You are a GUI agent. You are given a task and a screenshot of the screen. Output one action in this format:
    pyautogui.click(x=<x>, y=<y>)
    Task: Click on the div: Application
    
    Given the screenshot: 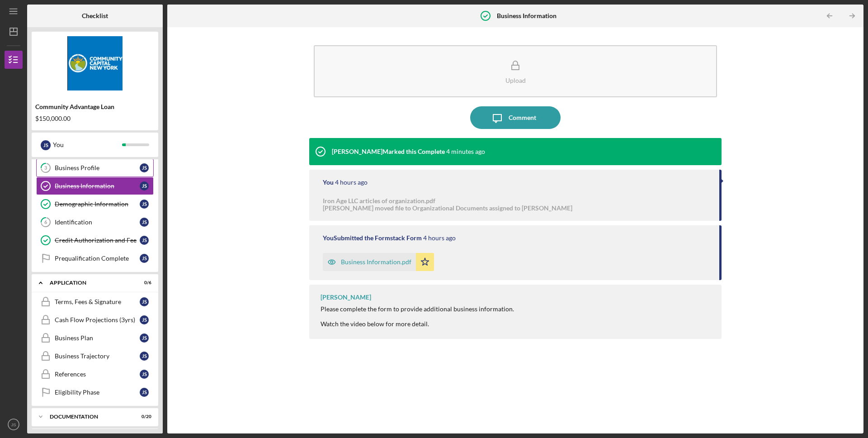 What is the action you would take?
    pyautogui.click(x=89, y=283)
    